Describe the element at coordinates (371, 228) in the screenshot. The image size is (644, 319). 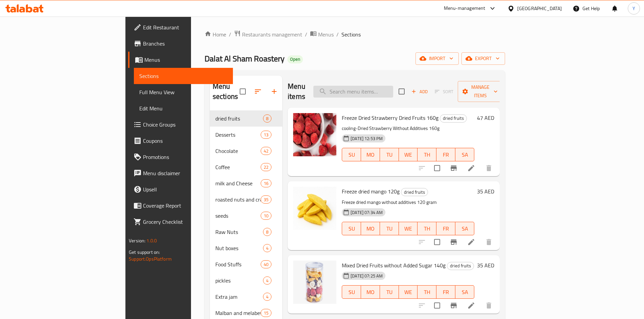
I see `span: MO` at that location.